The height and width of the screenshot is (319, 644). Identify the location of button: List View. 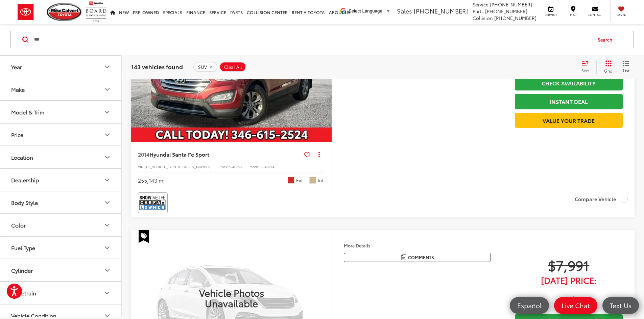
(626, 67).